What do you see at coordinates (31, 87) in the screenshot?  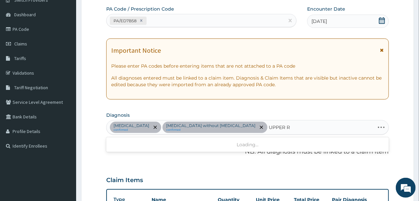 I see `span: Tariff Negotiation` at bounding box center [31, 87].